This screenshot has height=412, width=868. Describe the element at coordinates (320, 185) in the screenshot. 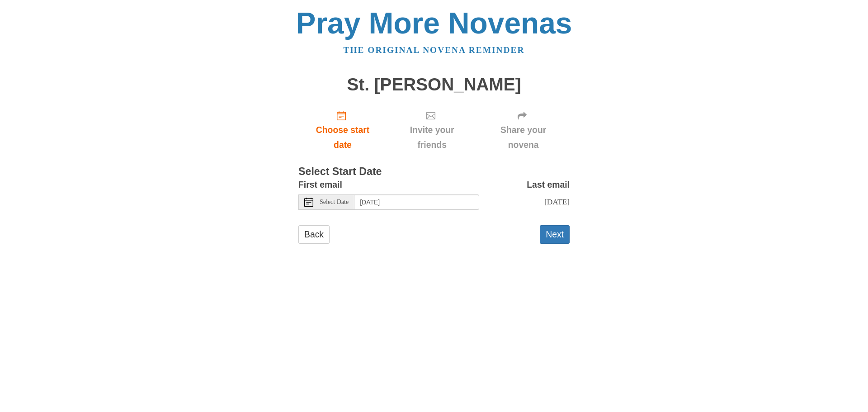

I see `label: First email` at that location.